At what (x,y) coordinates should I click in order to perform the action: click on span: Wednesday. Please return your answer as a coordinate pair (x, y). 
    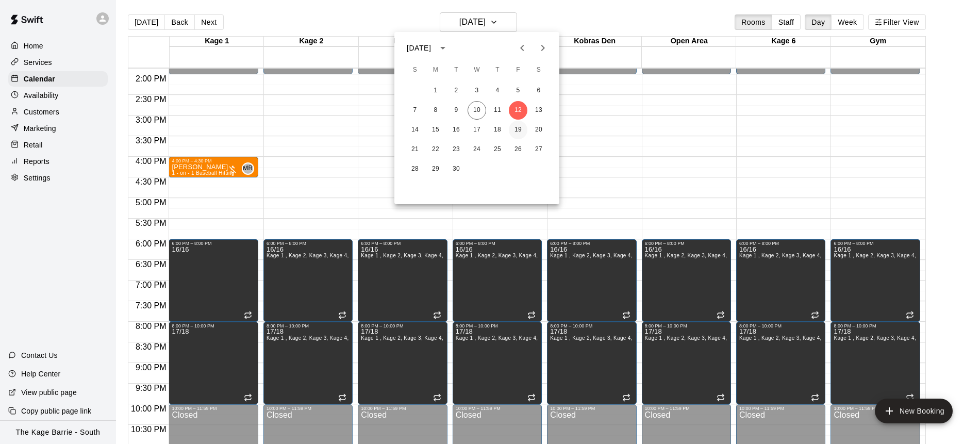
    Looking at the image, I should click on (477, 70).